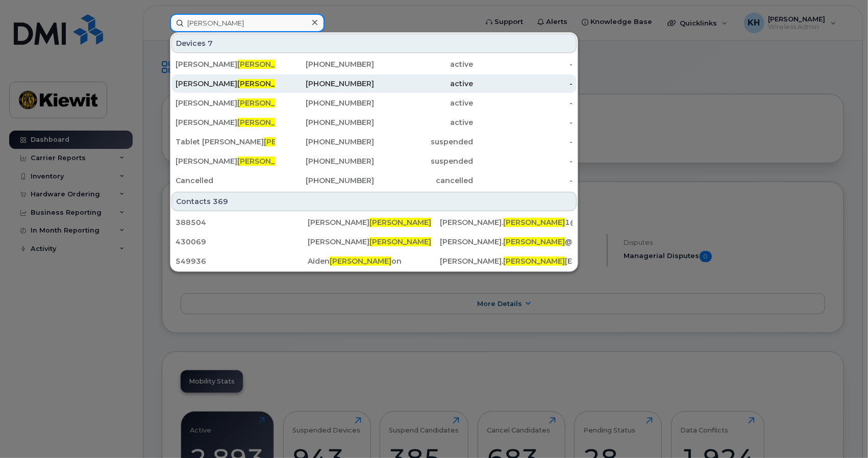  I want to click on div: 430069, so click(241, 242).